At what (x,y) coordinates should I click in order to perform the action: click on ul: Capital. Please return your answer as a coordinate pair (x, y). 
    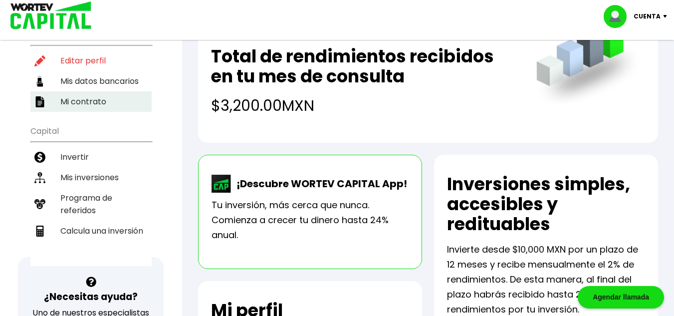
    Looking at the image, I should click on (91, 193).